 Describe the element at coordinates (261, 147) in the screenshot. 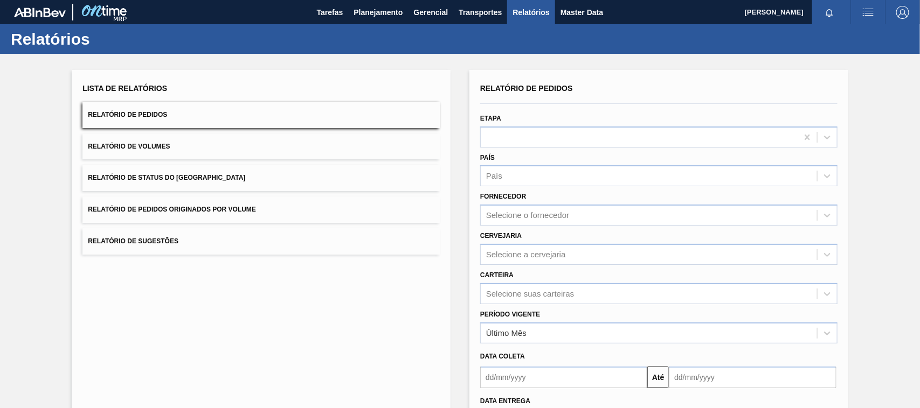

I see `button: Relatório de Volumes` at that location.